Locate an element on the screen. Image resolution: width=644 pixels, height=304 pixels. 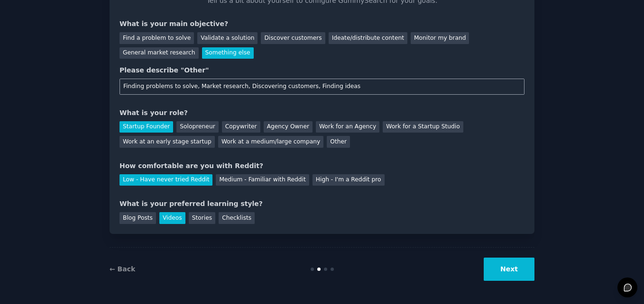
div: Please describe "Other" is located at coordinates (322, 70).